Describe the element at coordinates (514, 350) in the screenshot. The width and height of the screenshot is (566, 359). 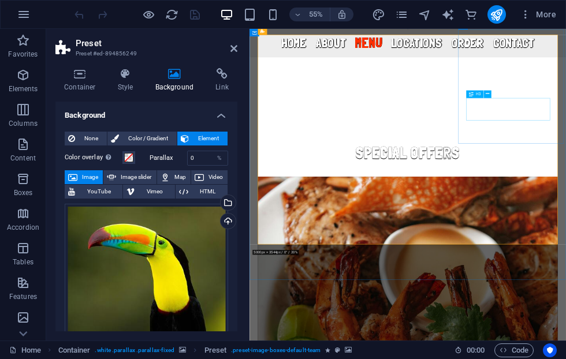
I see `span: Code` at that location.